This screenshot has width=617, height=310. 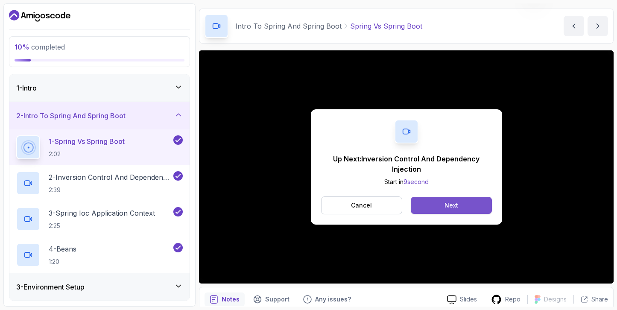 I want to click on button: 3-Environment Setup, so click(x=100, y=287).